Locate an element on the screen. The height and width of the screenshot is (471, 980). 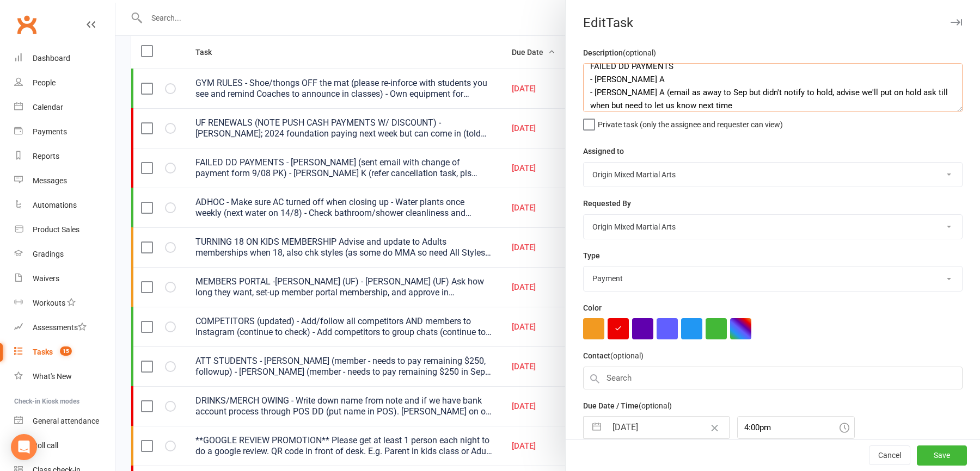
label: Due Date / Time is located at coordinates (627, 406).